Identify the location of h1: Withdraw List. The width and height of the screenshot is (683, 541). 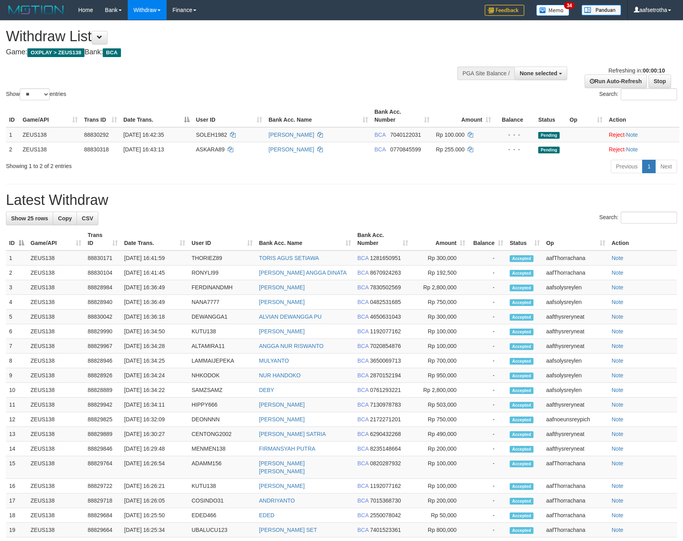
(226, 36).